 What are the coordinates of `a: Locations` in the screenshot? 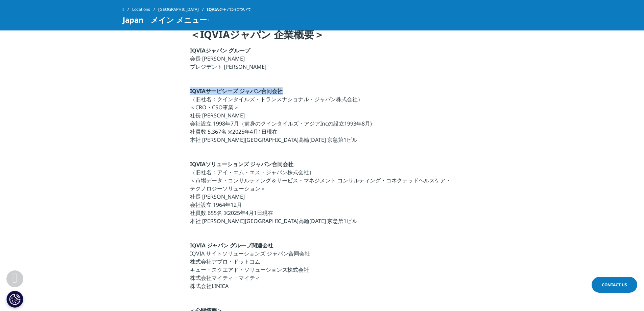 It's located at (145, 10).